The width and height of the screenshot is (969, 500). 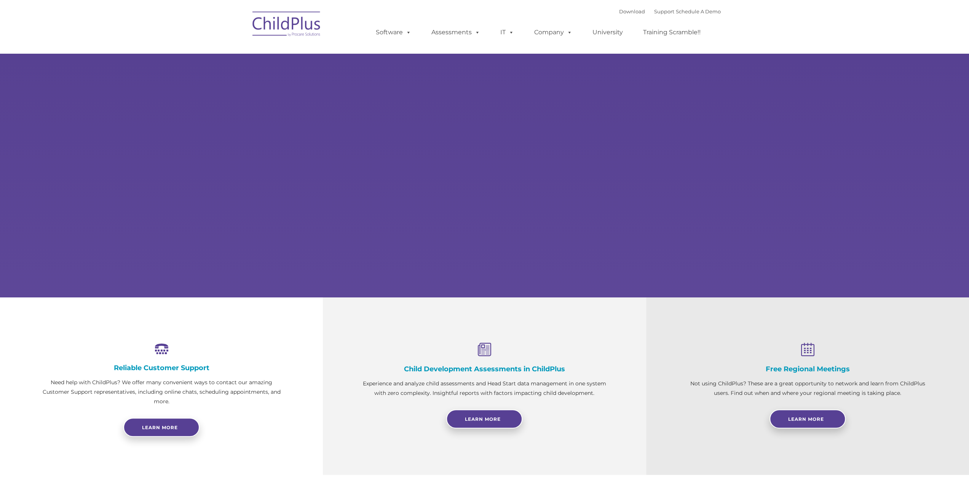 I want to click on a: Support, so click(x=664, y=11).